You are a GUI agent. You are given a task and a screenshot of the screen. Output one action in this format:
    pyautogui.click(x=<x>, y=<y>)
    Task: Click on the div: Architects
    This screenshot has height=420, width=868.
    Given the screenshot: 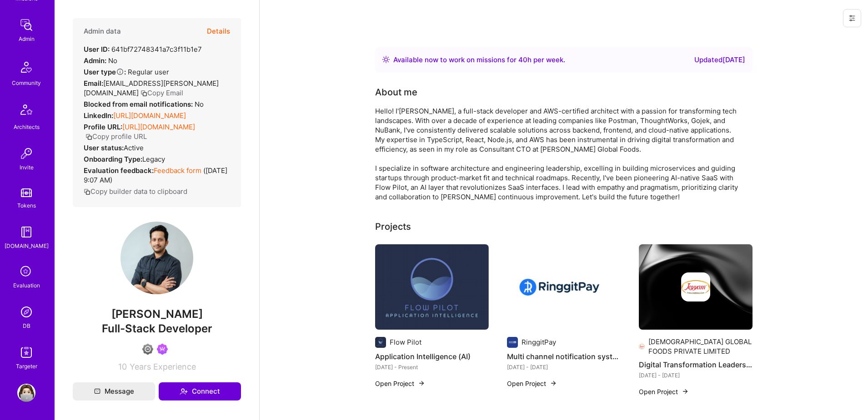 What is the action you would take?
    pyautogui.click(x=26, y=127)
    